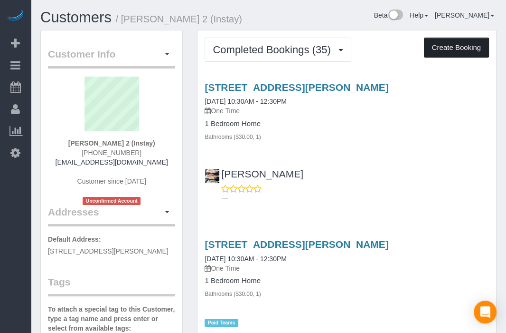 The height and width of the screenshot is (333, 506). I want to click on img: Automaid Logo, so click(15, 16).